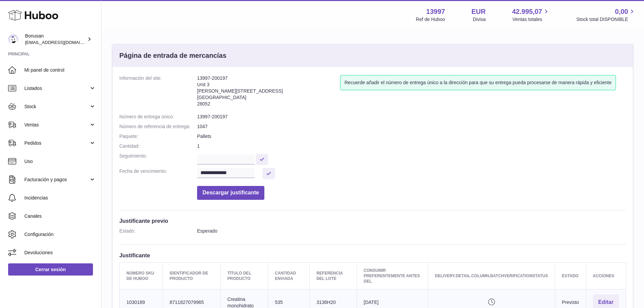  What do you see at coordinates (411, 231) in the screenshot?
I see `dd: Esperado` at bounding box center [411, 231].